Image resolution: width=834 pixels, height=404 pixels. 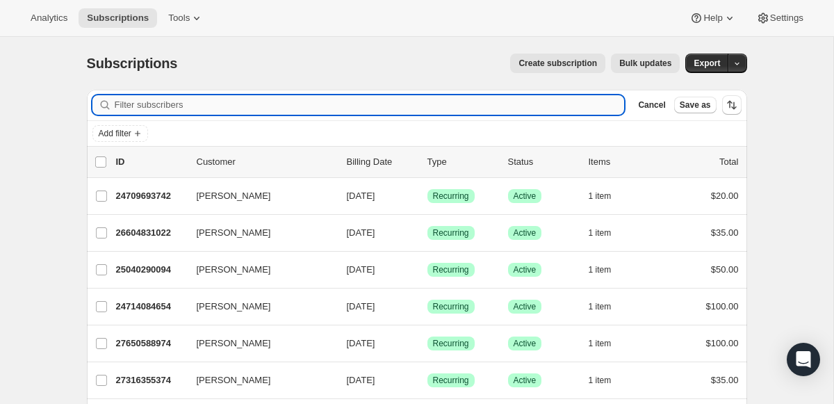 What do you see at coordinates (151, 307) in the screenshot?
I see `p: 24714084654` at bounding box center [151, 307].